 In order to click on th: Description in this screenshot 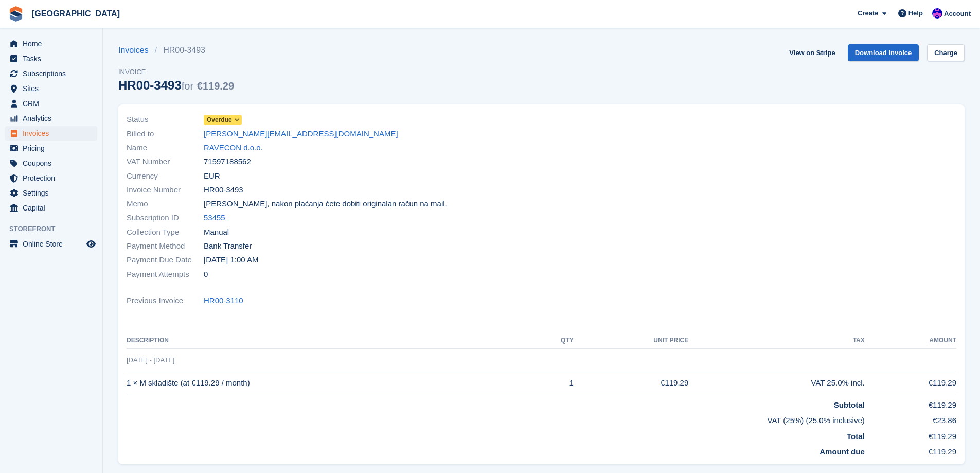, I will do `click(329, 341)`.